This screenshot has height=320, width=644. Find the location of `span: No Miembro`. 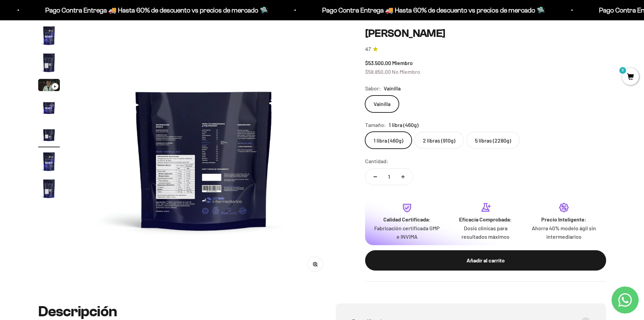

span: No Miembro is located at coordinates (406, 71).